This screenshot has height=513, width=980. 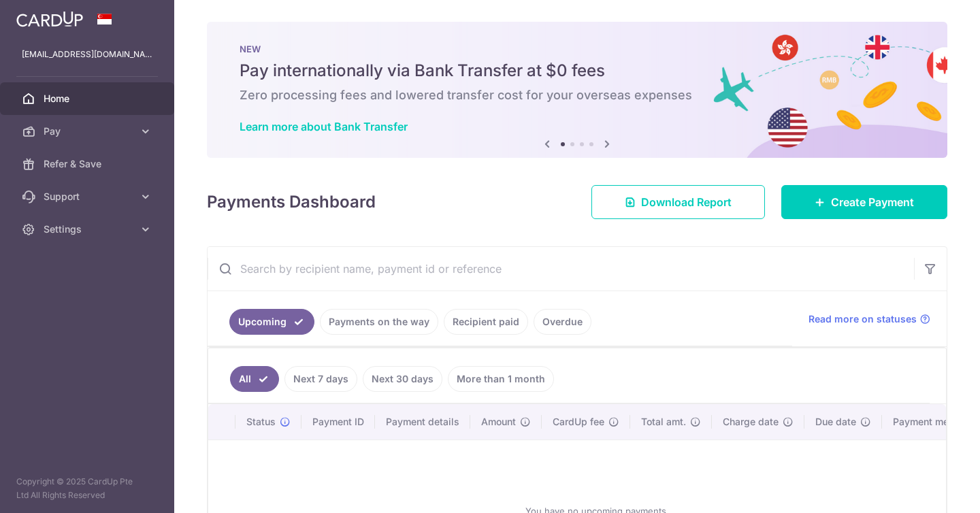 I want to click on a: Learn more about Bank Transfer, so click(x=323, y=127).